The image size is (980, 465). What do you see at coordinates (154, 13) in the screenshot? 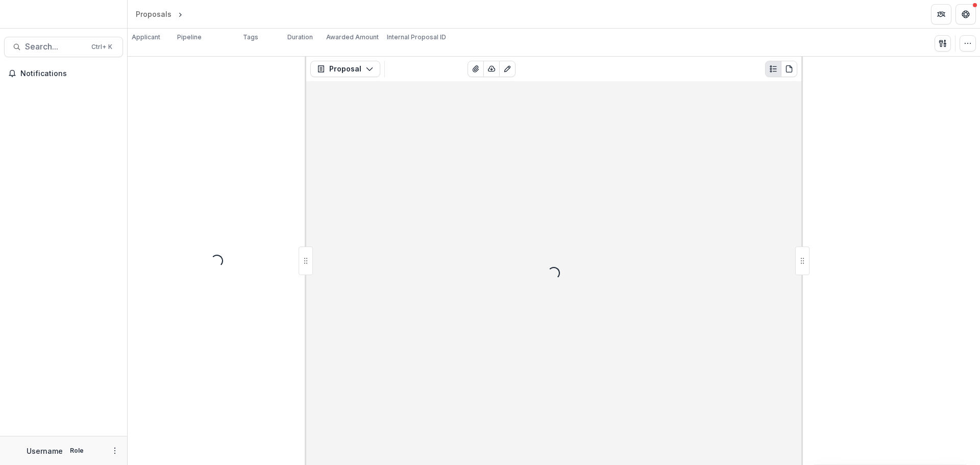
I see `div: Proposals` at bounding box center [154, 13].